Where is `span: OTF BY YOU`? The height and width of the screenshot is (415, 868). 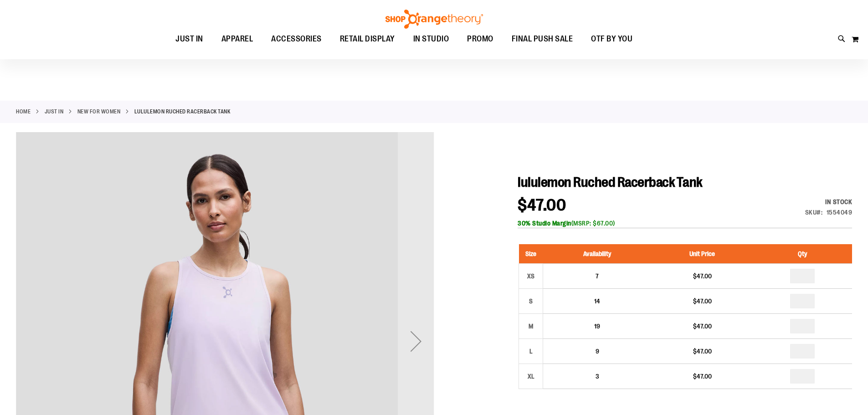
span: OTF BY YOU is located at coordinates (611, 38).